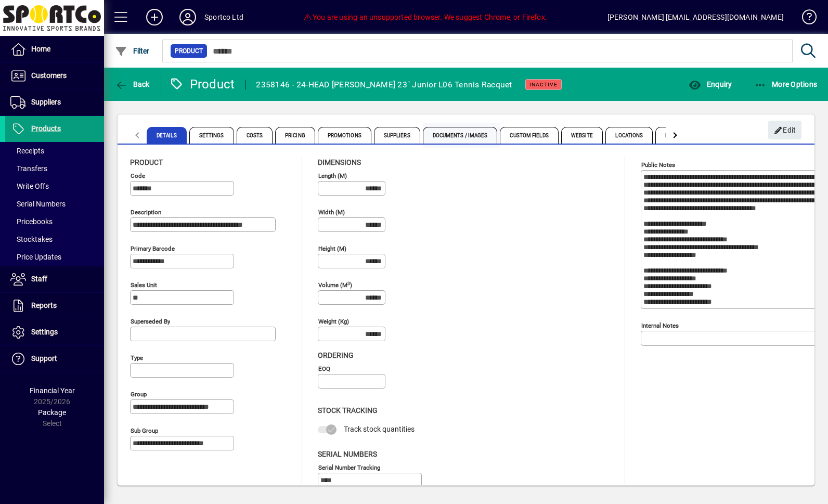 This screenshot has width=828, height=504. I want to click on mat-label: Internal Notes, so click(660, 326).